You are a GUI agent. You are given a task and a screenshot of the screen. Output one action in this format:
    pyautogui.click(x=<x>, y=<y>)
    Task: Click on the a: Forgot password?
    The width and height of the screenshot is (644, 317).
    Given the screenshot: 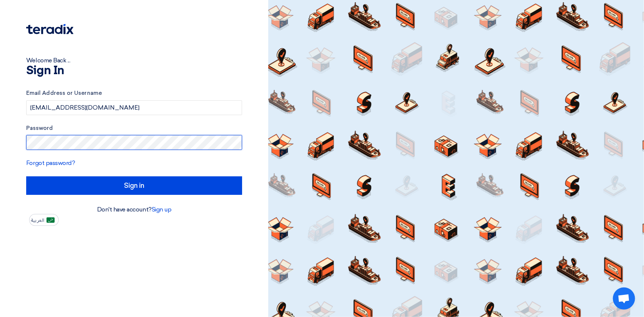 What is the action you would take?
    pyautogui.click(x=51, y=163)
    